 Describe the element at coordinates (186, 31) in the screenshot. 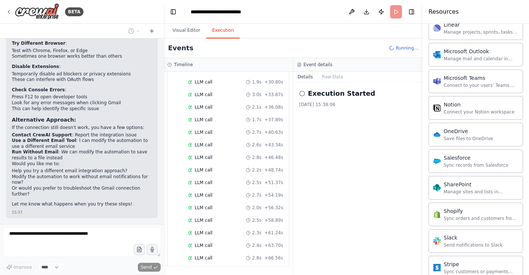

I see `button: Visual Editor` at that location.